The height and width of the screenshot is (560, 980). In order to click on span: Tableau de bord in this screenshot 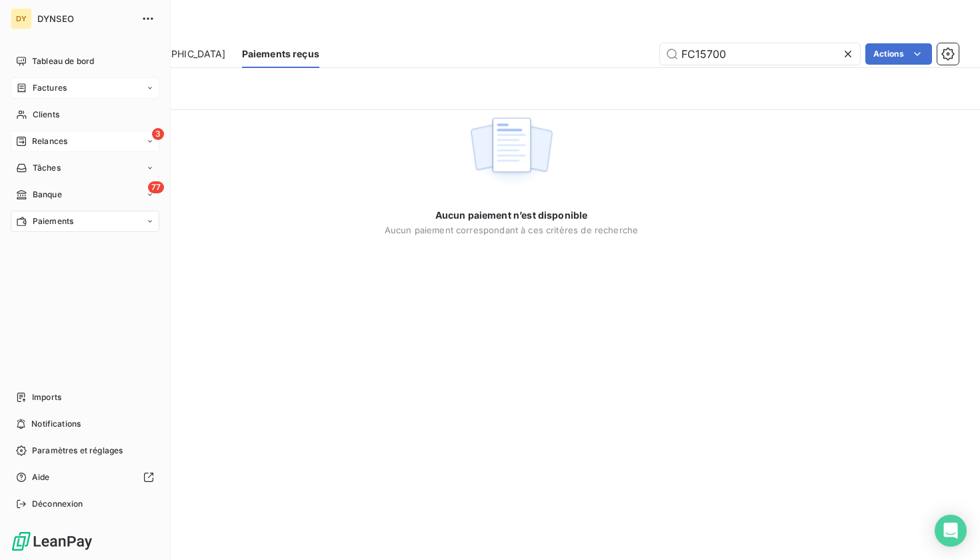, I will do `click(63, 61)`.